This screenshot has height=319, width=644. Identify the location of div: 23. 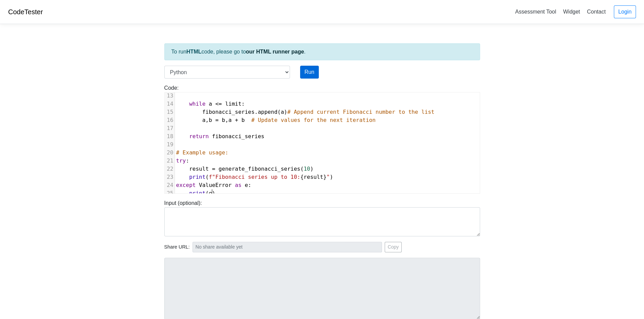
(170, 177).